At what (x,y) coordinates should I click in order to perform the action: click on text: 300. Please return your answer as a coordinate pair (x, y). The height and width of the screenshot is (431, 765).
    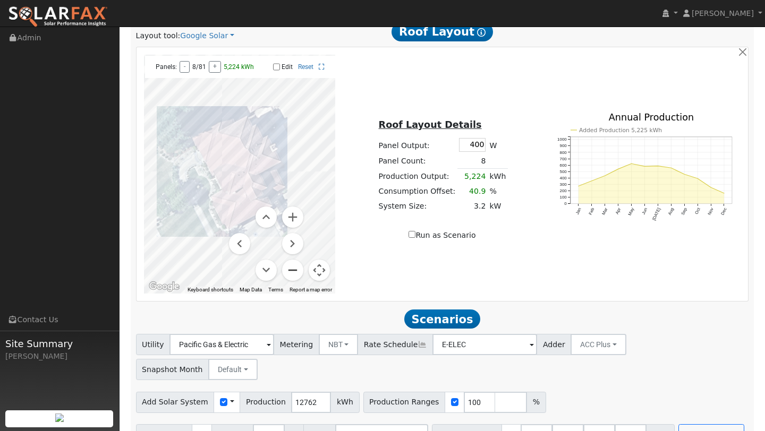
    Looking at the image, I should click on (563, 184).